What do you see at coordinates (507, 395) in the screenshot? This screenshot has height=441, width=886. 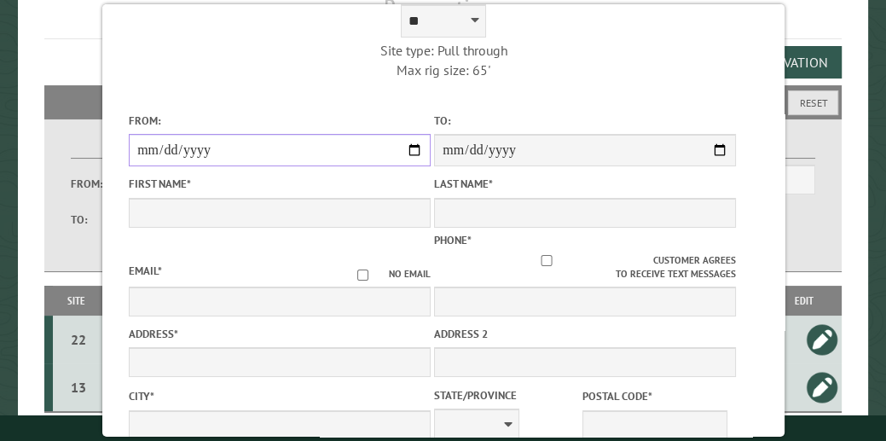 I see `label: State/Province` at bounding box center [507, 395].